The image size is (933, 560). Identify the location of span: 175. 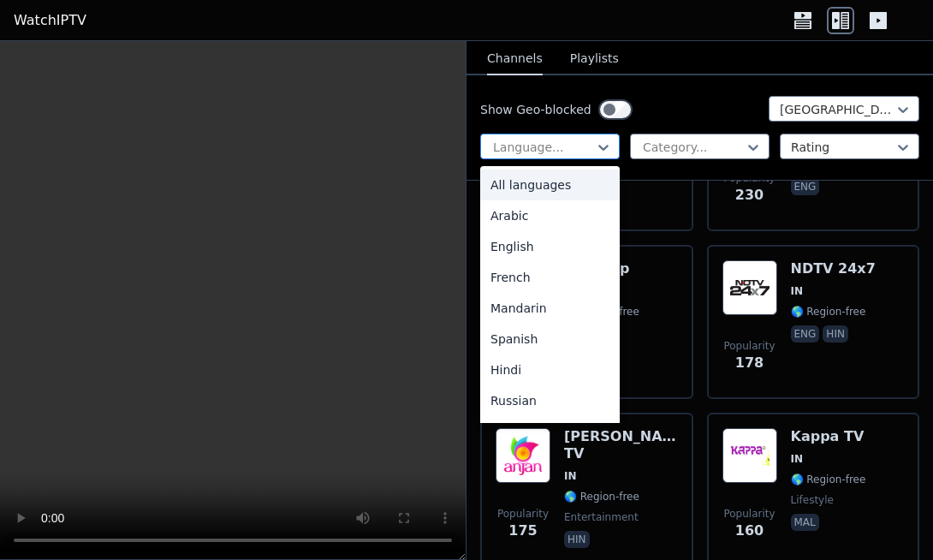
(522, 531).